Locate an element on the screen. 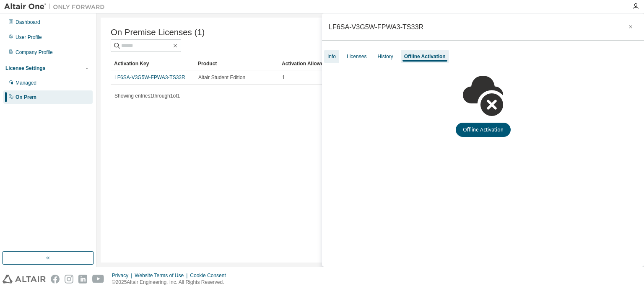 This screenshot has width=644, height=291. img: instagram.svg is located at coordinates (69, 279).